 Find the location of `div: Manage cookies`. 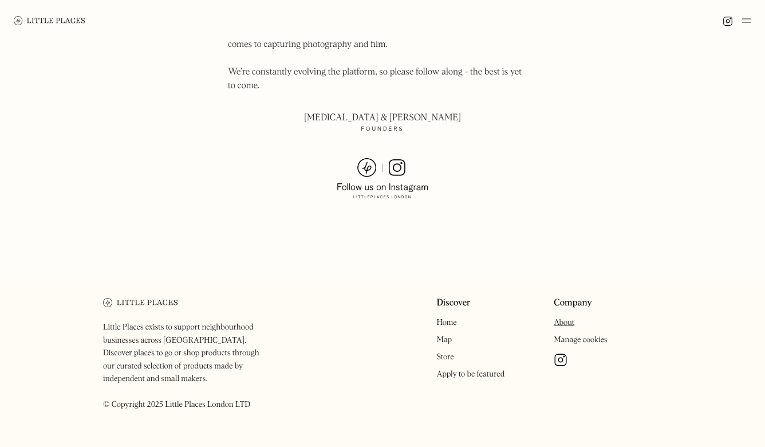

div: Manage cookies is located at coordinates (580, 339).